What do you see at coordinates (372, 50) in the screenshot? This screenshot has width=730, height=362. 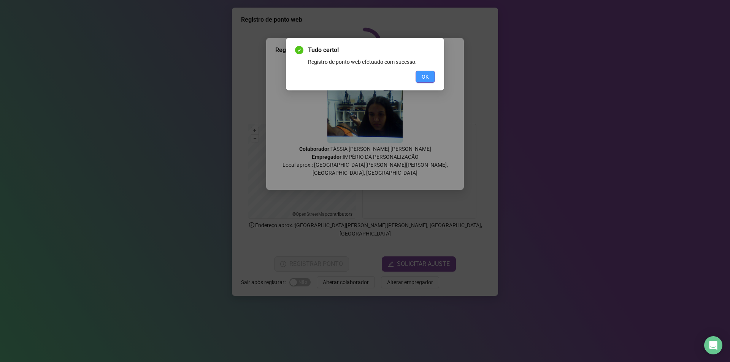 I see `span: Tudo certo!` at bounding box center [372, 50].